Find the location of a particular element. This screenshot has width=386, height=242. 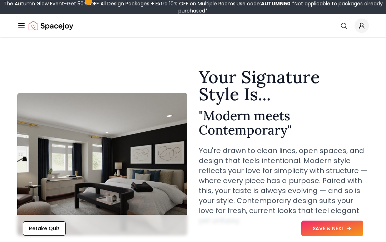

h1: Your Signature Style Is... is located at coordinates (284, 86).